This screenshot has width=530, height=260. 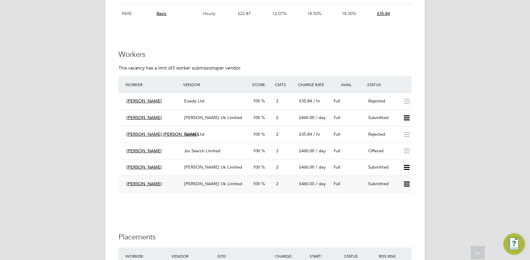 What do you see at coordinates (279, 13) in the screenshot?
I see `span: 12.07%` at bounding box center [279, 13].